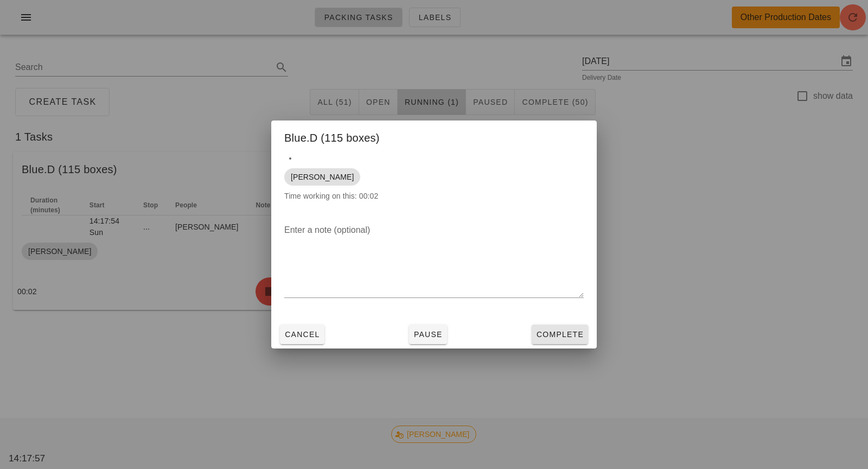  What do you see at coordinates (434, 136) in the screenshot?
I see `div: Blue.D (115 boxes)` at bounding box center [434, 136].